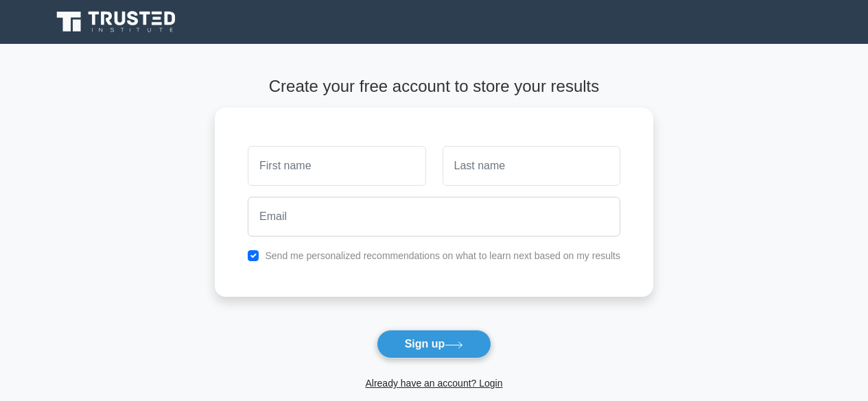 The image size is (868, 401). I want to click on a: Already have an account? Login, so click(434, 383).